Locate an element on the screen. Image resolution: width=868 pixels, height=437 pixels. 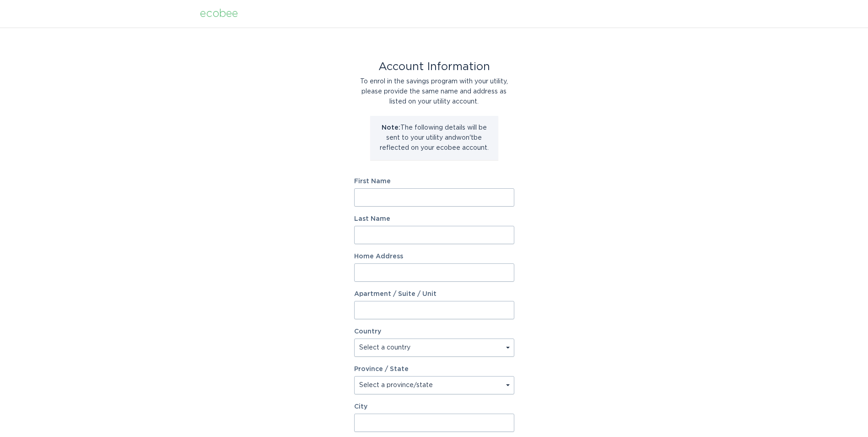
label: Apartment / Suite / Unit is located at coordinates (434, 294).